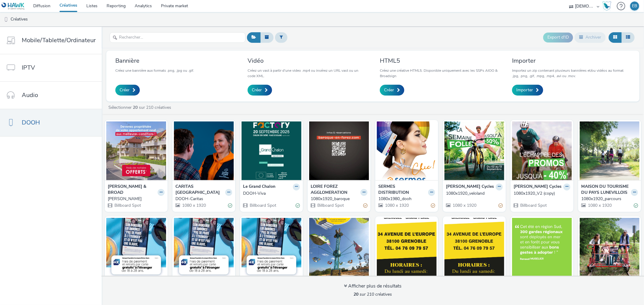 This screenshot has width=644, height=305. What do you see at coordinates (259, 187) in the screenshot?
I see `strong: Le Grand Chalon` at bounding box center [259, 187].